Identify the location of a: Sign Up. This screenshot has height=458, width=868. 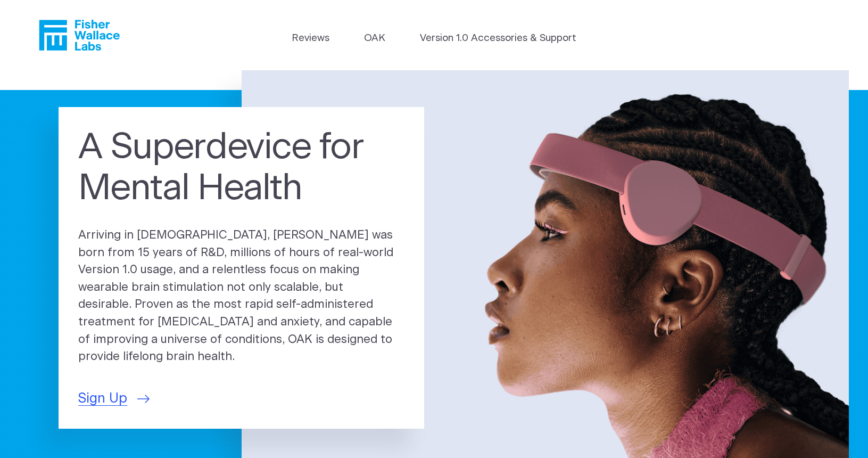
(114, 399).